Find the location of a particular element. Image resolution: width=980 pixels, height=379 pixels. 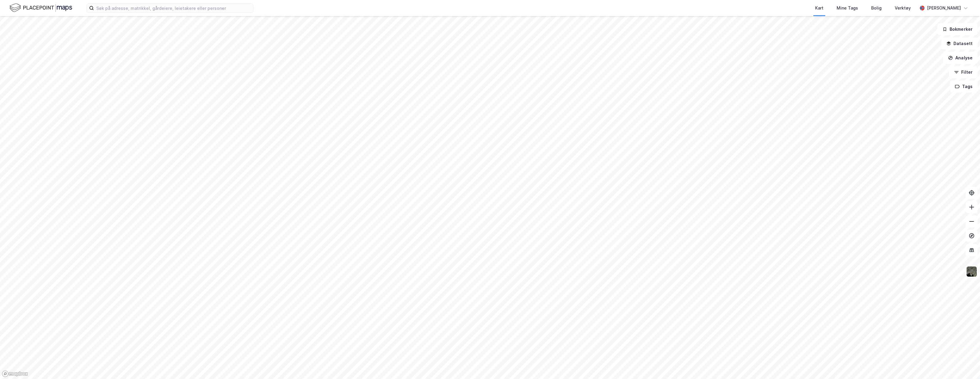

div: Mine Tags is located at coordinates (847, 8).